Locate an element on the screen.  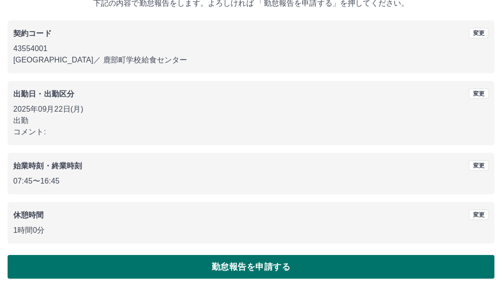
b: 契約コード is located at coordinates (32, 33).